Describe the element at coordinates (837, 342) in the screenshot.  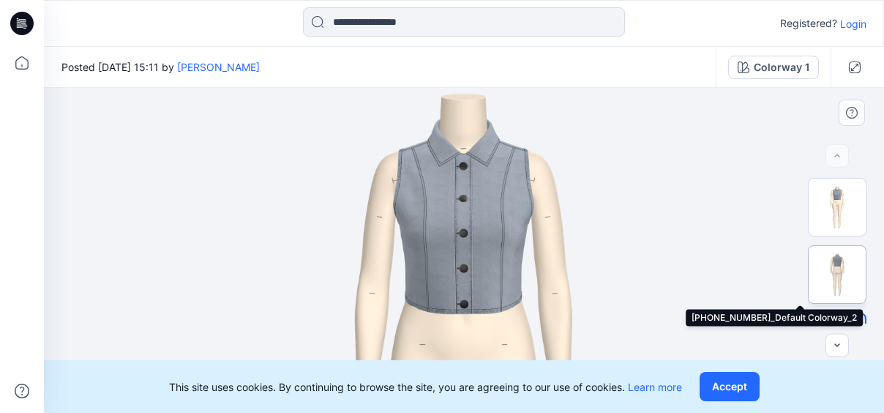
I see `img: 25-43-238_Default Colorway_3` at that location.